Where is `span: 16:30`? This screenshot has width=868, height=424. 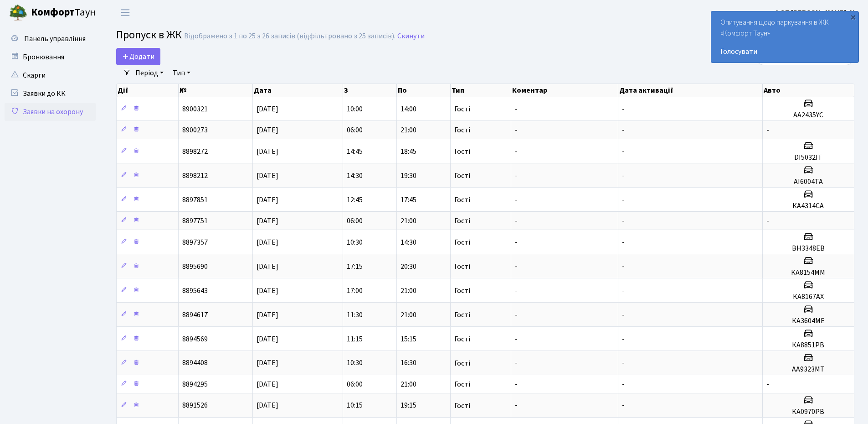
span: 16:30 is located at coordinates (408, 363).